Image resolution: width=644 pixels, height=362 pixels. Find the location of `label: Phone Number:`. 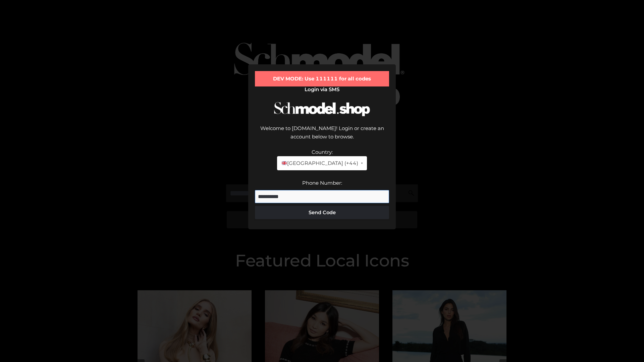

label: Phone Number: is located at coordinates (322, 183).